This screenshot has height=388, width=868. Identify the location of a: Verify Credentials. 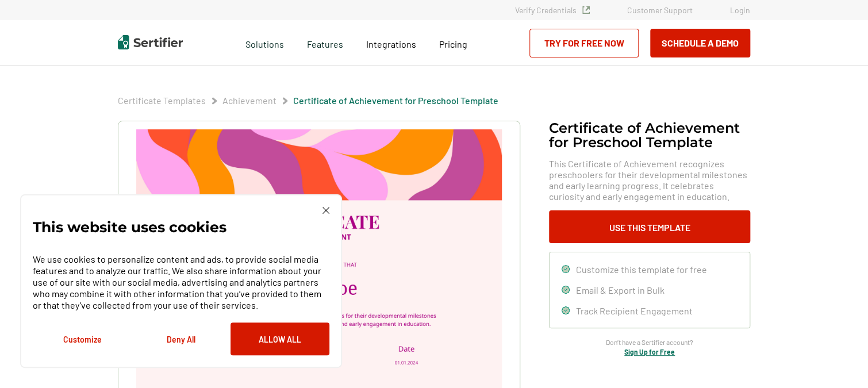
(552, 10).